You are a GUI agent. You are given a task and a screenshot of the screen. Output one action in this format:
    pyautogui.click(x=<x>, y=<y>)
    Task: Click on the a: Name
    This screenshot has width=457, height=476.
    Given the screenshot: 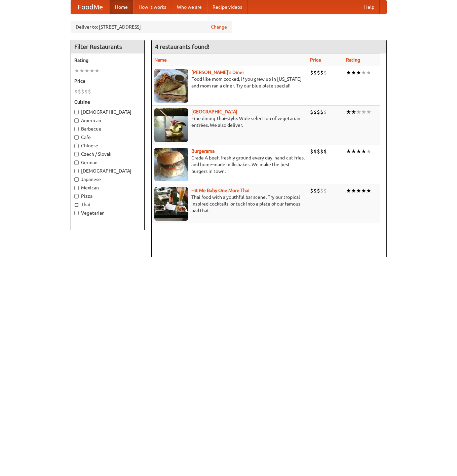 What is the action you would take?
    pyautogui.click(x=161, y=60)
    